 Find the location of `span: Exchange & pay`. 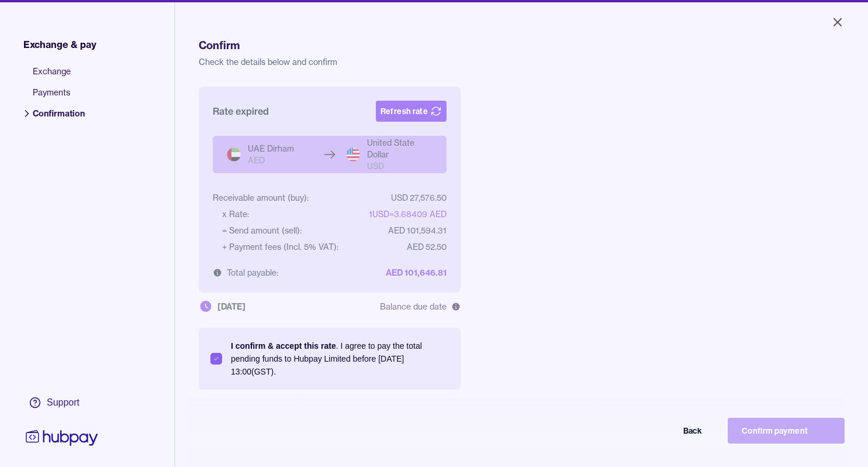

span: Exchange & pay is located at coordinates (59, 44).